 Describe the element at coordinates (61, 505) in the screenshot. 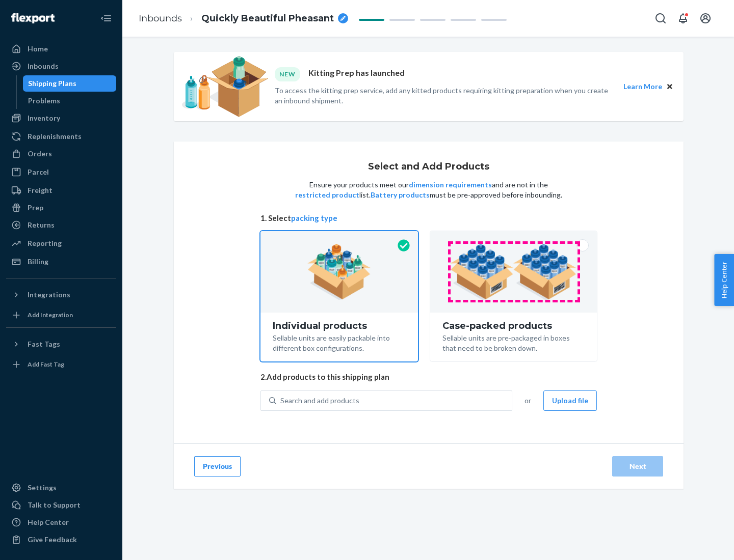

I see `a: Talk to Support` at that location.